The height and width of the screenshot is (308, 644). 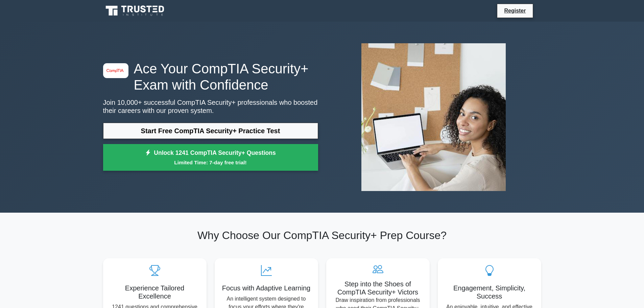 I want to click on h5: Step into the Shoes of CompTIA Security+ Victors, so click(x=378, y=289).